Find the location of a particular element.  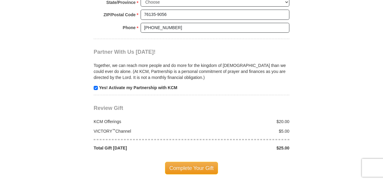

div: $20.00 is located at coordinates (242, 122).